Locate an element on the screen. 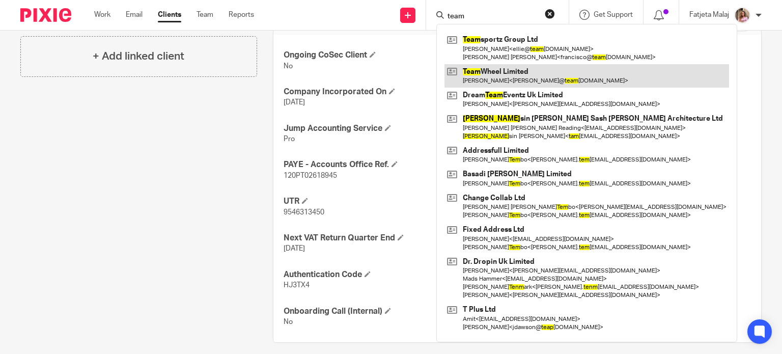 This screenshot has width=782, height=354. h4: + Add linked client is located at coordinates (139, 56).